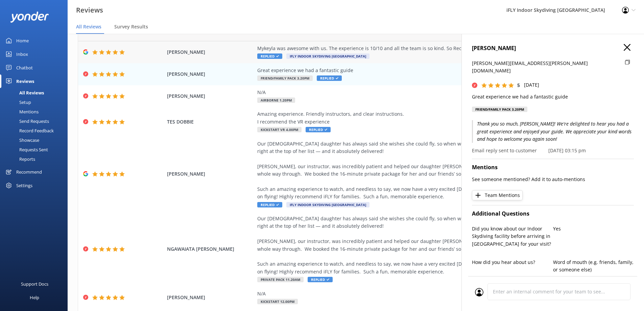 The width and height of the screenshot is (644, 311). I want to click on div: Settings, so click(24, 186).